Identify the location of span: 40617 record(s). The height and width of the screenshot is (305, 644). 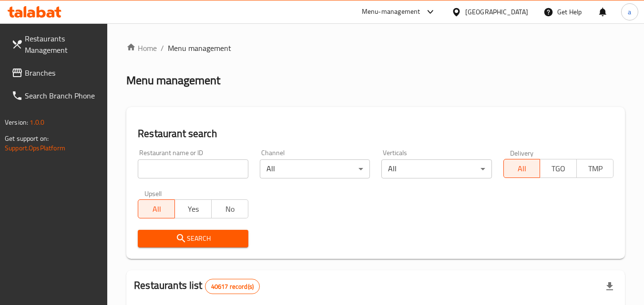
(232, 286).